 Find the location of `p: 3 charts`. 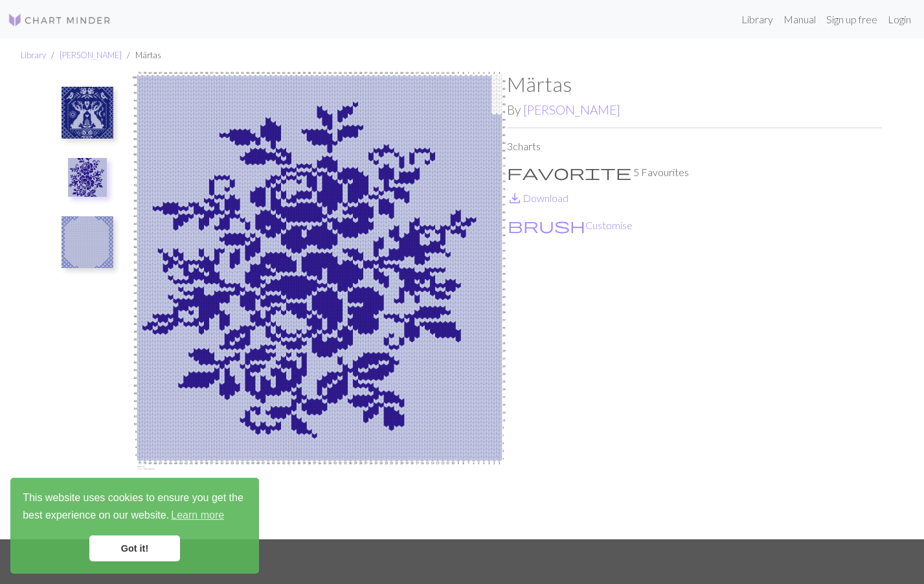

p: 3 charts is located at coordinates (694, 147).